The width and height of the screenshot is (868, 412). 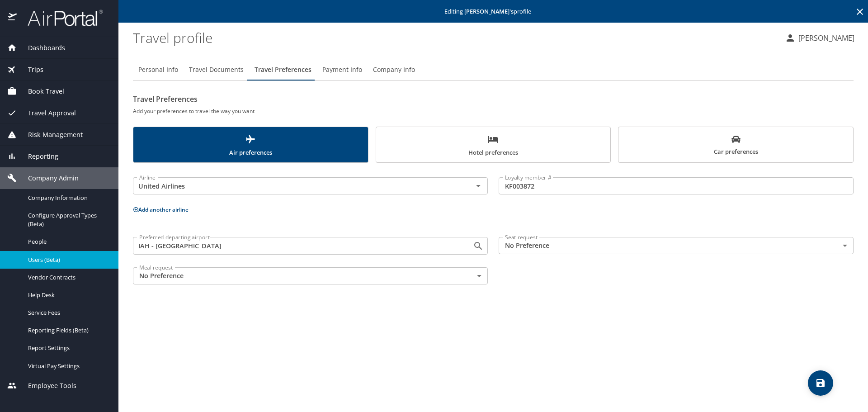 I want to click on span: Travel Approval, so click(x=46, y=113).